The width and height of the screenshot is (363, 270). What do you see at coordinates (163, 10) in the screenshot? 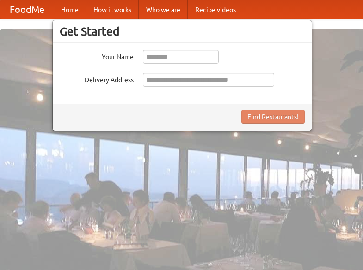
I see `a: Who we are` at bounding box center [163, 10].